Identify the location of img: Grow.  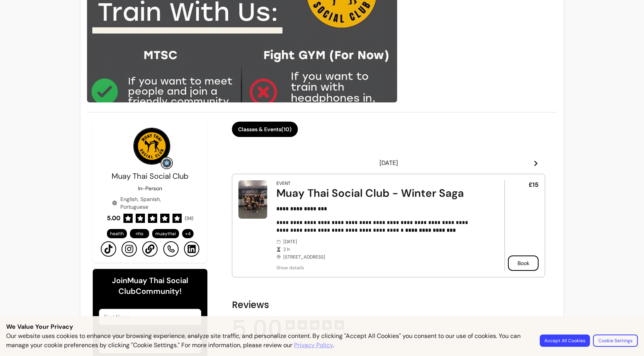
(167, 163).